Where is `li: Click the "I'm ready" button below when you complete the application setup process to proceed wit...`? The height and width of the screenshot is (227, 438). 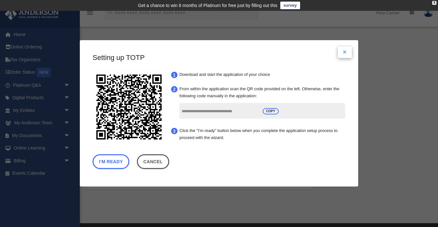 li: Click the "I'm ready" button below when you complete the application setup process to proceed wit... is located at coordinates (262, 135).